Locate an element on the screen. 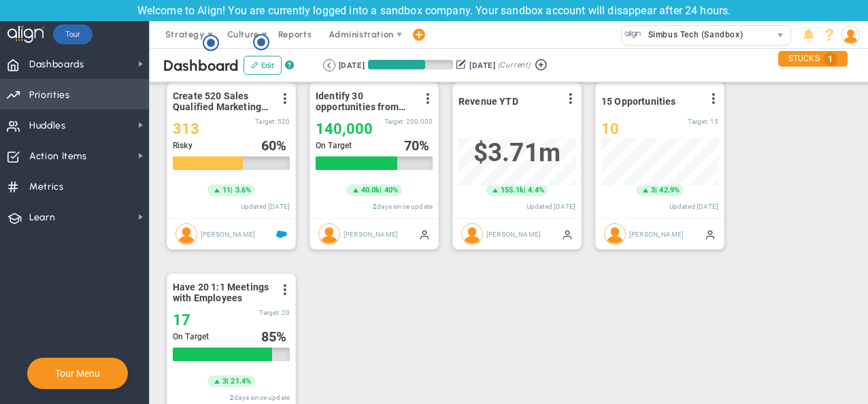 Image resolution: width=868 pixels, height=404 pixels. span: Huddles is located at coordinates (47, 126).